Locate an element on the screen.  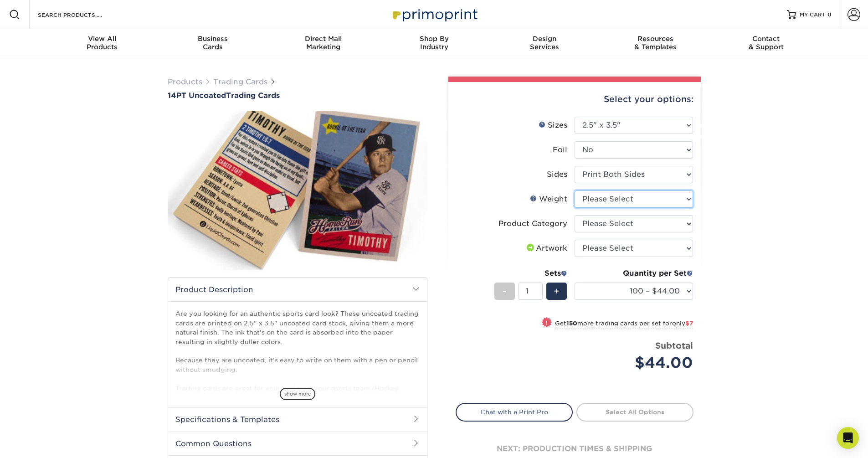
a: 14PT UncoatedTrading Cards is located at coordinates (297, 95).